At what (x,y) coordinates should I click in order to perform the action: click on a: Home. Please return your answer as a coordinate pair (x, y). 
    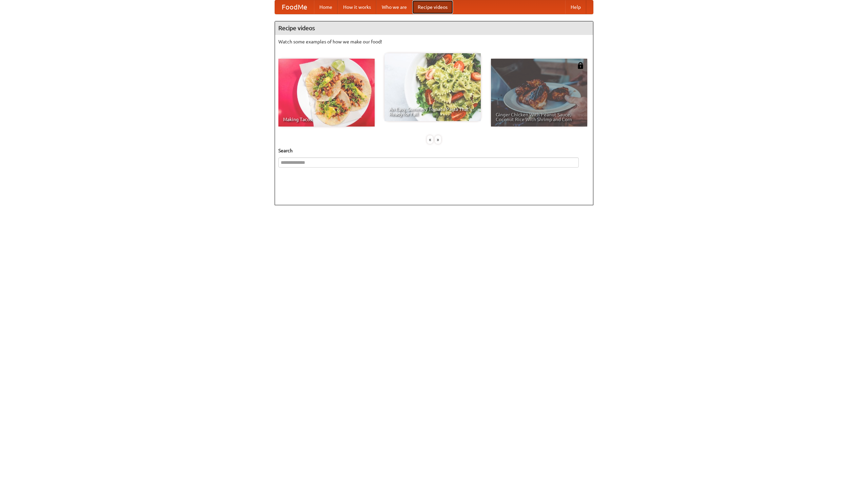
    Looking at the image, I should click on (326, 7).